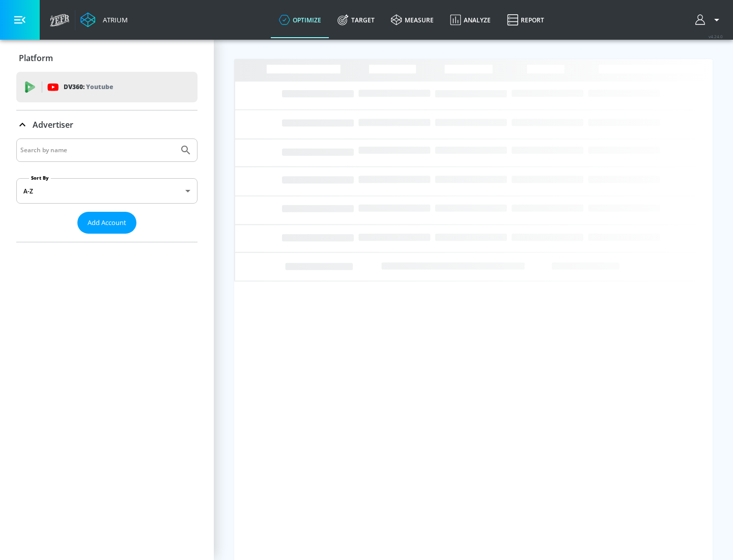 Image resolution: width=733 pixels, height=560 pixels. I want to click on button: Add Account, so click(106, 222).